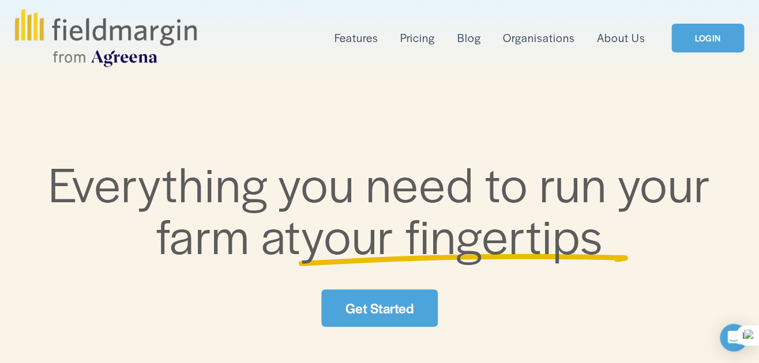  Describe the element at coordinates (356, 38) in the screenshot. I see `a: folder dropdown` at that location.